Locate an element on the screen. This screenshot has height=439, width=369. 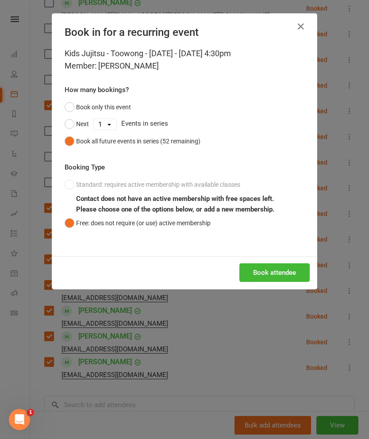
div: Events in series is located at coordinates (184, 124).